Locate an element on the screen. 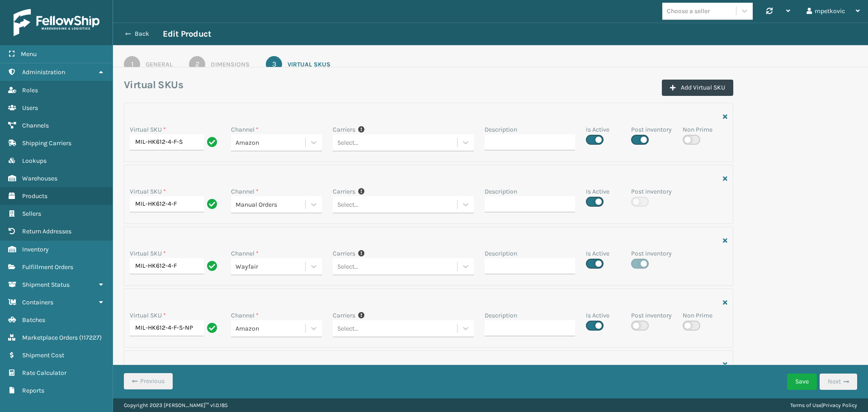 This screenshot has width=868, height=412. h3: Edit Product is located at coordinates (187, 34).